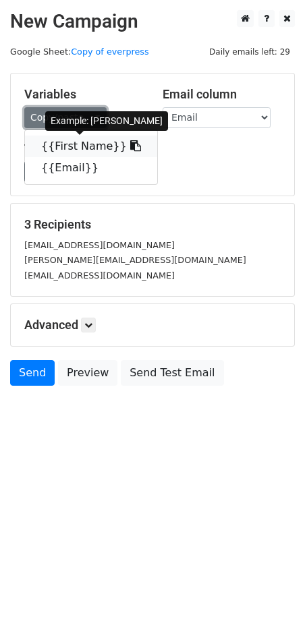  What do you see at coordinates (79, 51) in the screenshot?
I see `small: Google Sheet:` at bounding box center [79, 51].